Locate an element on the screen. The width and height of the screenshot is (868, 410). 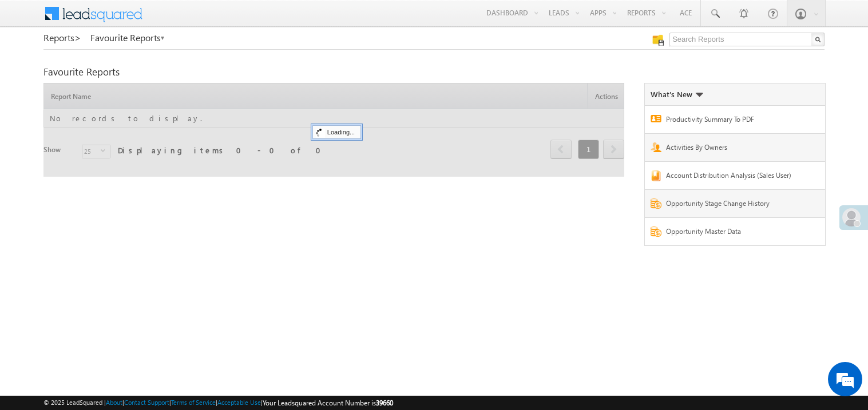
span: © 2025 LeadSquared | | | | | is located at coordinates (218, 403).